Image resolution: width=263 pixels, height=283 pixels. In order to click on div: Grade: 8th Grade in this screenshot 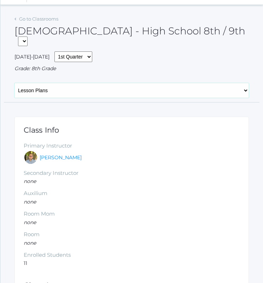, I will do `click(132, 68)`.